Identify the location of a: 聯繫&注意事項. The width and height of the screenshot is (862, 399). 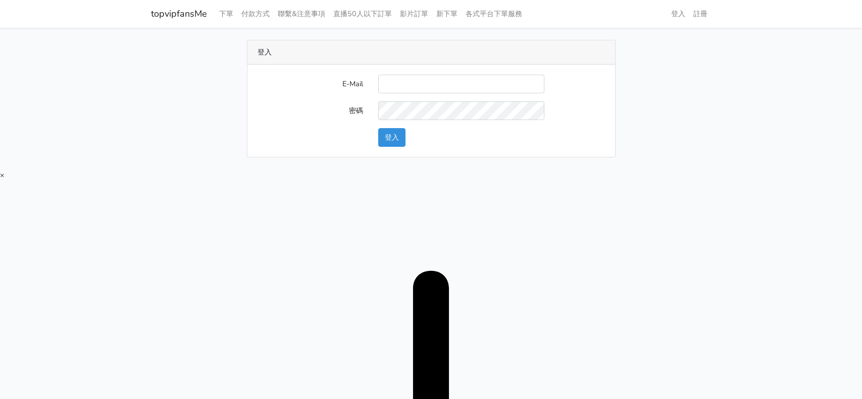
(301, 14).